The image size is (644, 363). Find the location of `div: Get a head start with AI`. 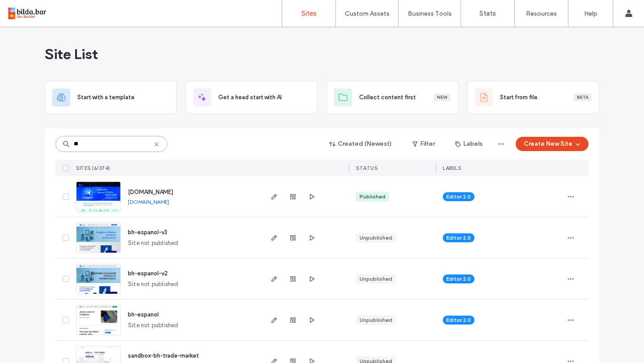

div: Get a head start with AI is located at coordinates (251, 97).